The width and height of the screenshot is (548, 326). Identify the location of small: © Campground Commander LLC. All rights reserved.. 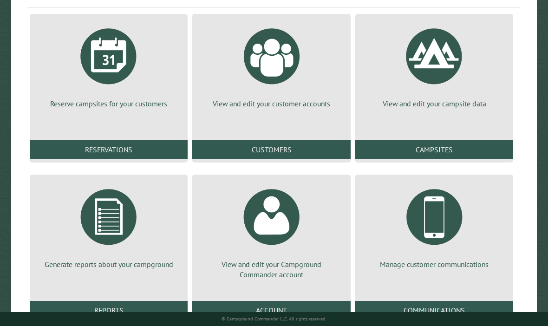
(274, 319).